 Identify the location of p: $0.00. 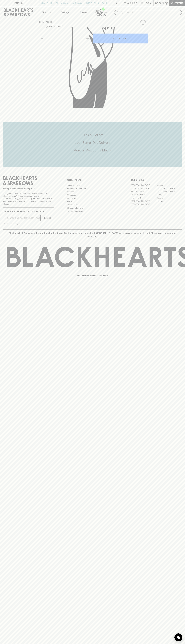
(158, 3).